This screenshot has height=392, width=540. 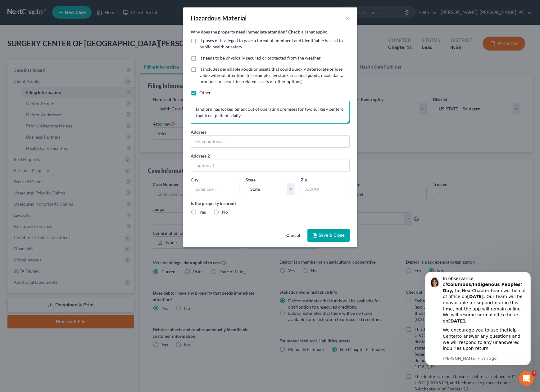 What do you see at coordinates (293, 236) in the screenshot?
I see `button: Cancel` at bounding box center [293, 236].